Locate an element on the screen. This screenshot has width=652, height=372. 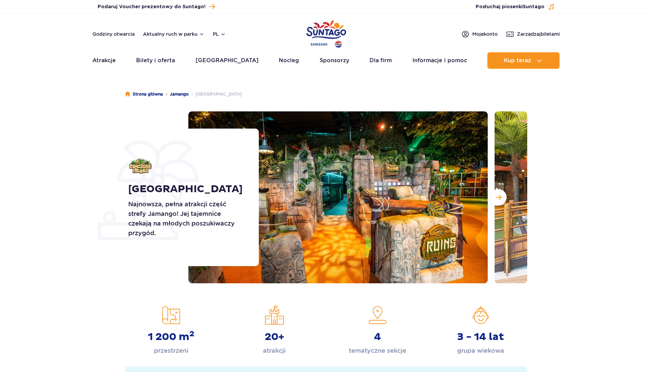
a: Sponsorzy is located at coordinates (334, 60).